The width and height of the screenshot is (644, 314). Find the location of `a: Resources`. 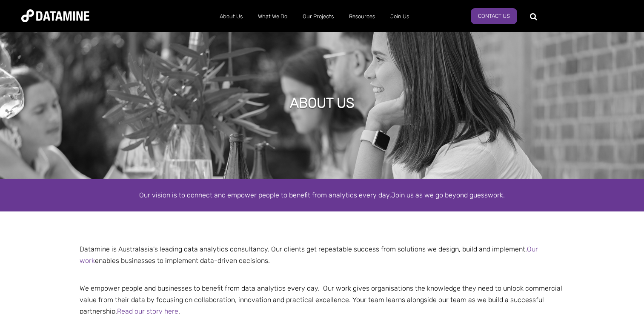

a: Resources is located at coordinates (361, 17).